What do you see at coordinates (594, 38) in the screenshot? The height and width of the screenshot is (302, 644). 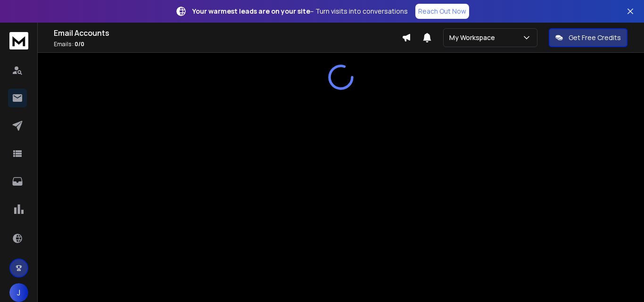 I see `p: Get Free Credits` at bounding box center [594, 38].